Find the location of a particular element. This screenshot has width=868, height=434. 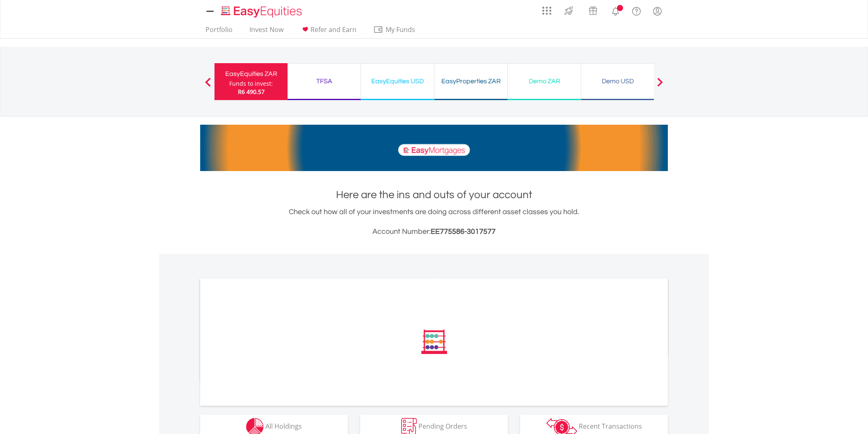

div: EasyProperties ZAR is located at coordinates (471, 82).